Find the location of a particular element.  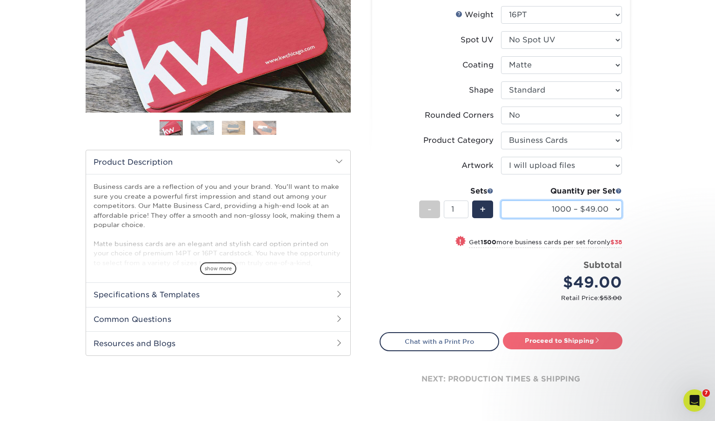

div: next: production times & shipping is located at coordinates (501, 379).